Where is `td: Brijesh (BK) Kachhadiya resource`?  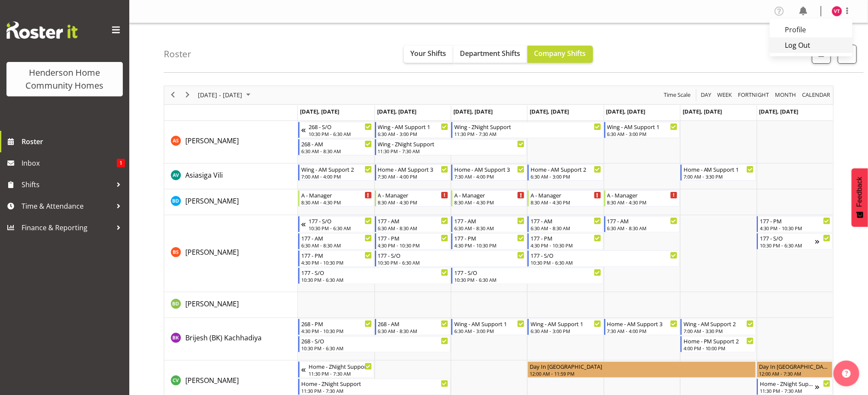
td: Brijesh (BK) Kachhadiya resource is located at coordinates (231, 340).